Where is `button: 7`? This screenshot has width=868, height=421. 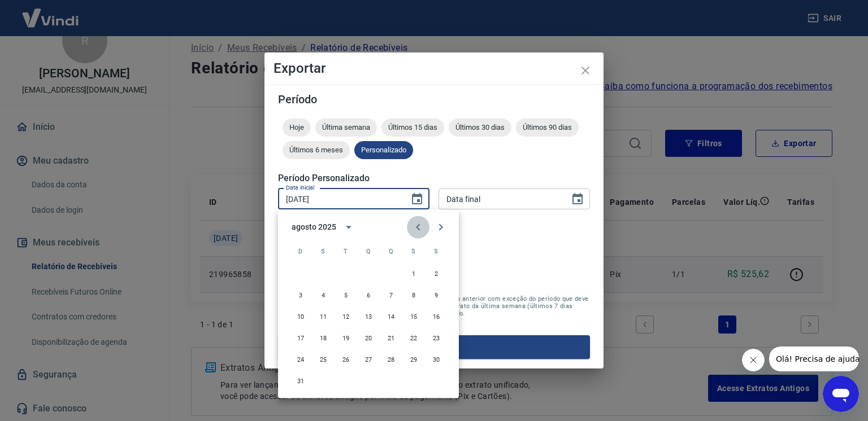
button: 7 is located at coordinates (391, 295).